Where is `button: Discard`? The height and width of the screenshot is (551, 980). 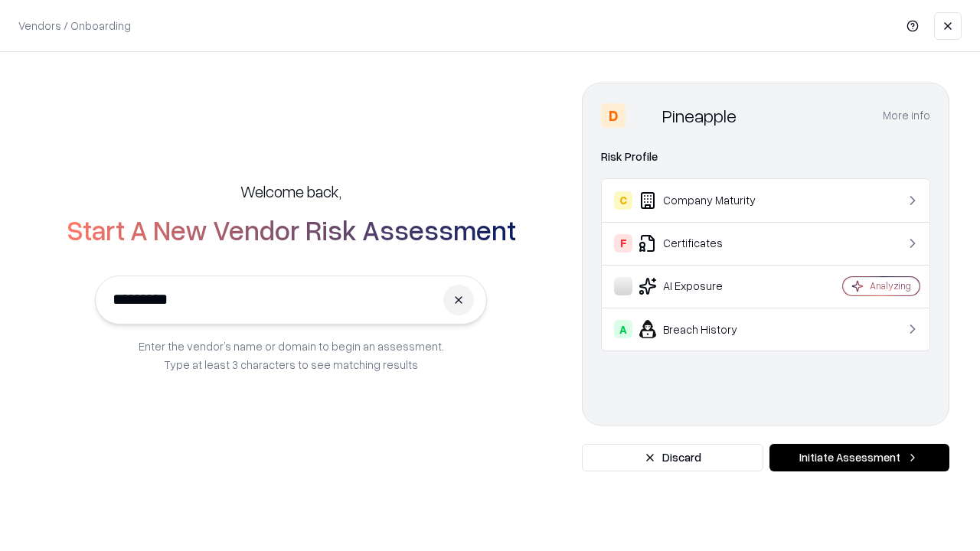
button: Discard is located at coordinates (672, 457).